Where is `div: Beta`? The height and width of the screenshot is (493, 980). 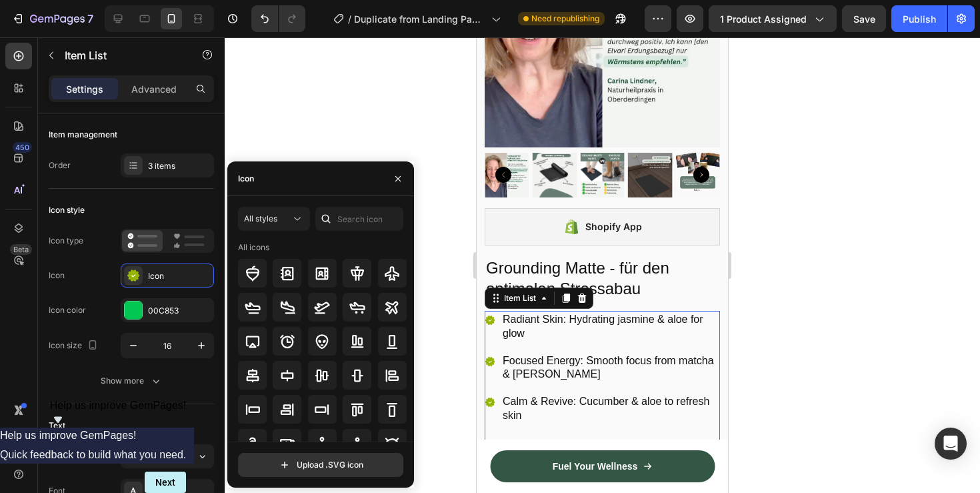
div: Beta is located at coordinates (20, 250).